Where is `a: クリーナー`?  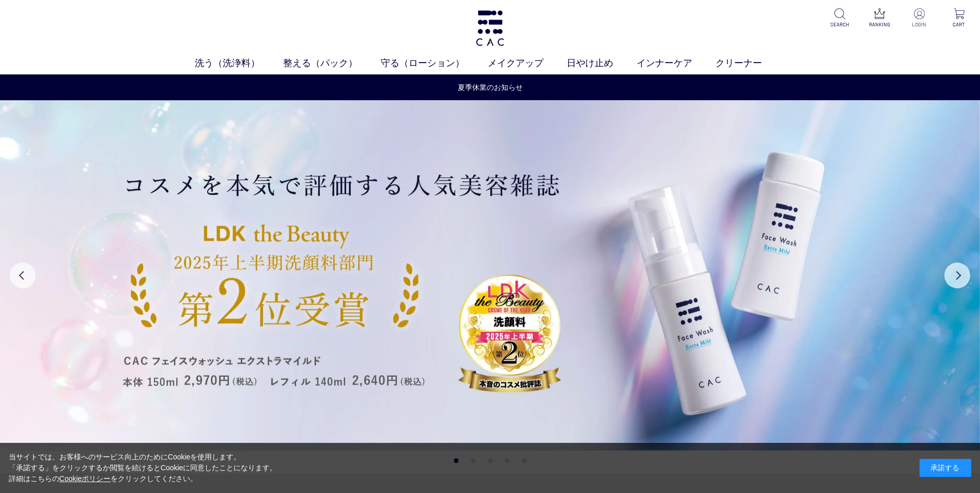 a: クリーナー is located at coordinates (750, 63).